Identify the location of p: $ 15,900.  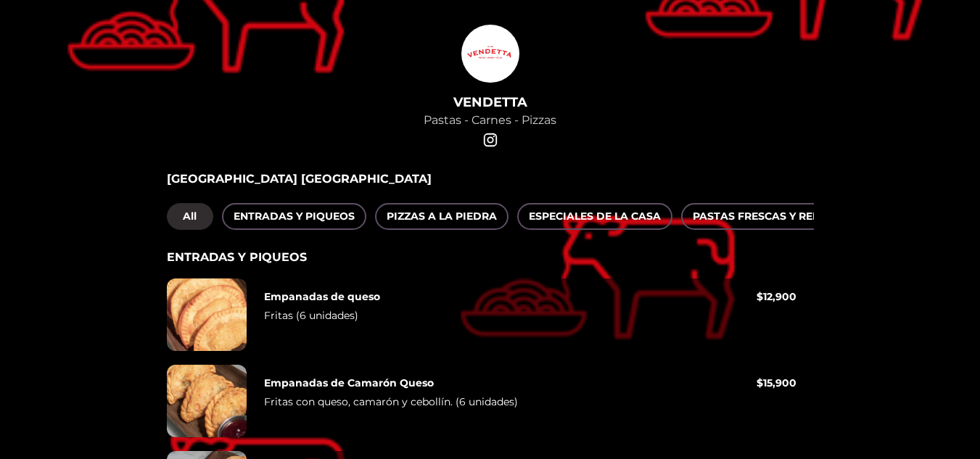
(777, 383).